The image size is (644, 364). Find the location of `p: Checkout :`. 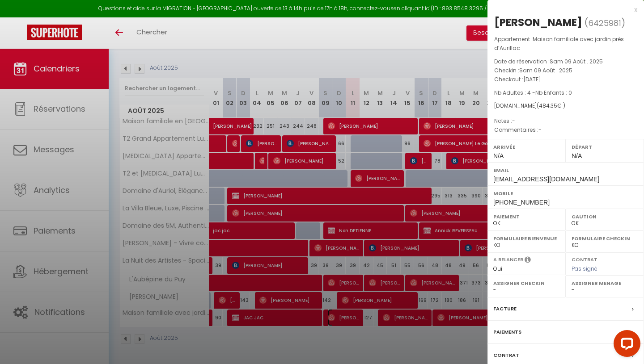

p: Checkout : is located at coordinates (566, 79).